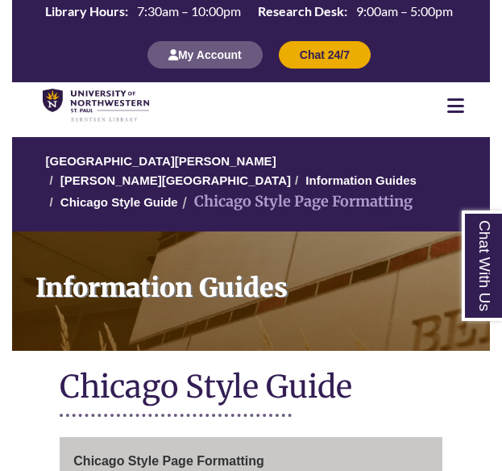 The width and height of the screenshot is (502, 471). Describe the element at coordinates (96, 106) in the screenshot. I see `img: UNWSP Library Logo` at that location.